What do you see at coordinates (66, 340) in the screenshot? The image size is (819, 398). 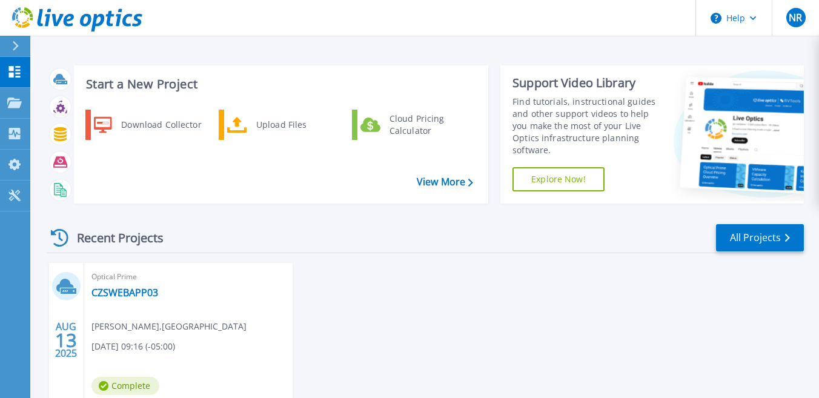 I see `span: 13` at bounding box center [66, 340].